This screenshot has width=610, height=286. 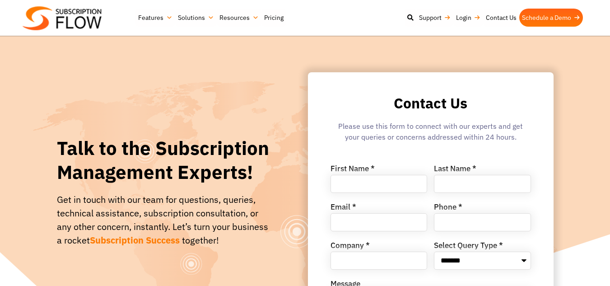 I want to click on a: Features, so click(x=155, y=18).